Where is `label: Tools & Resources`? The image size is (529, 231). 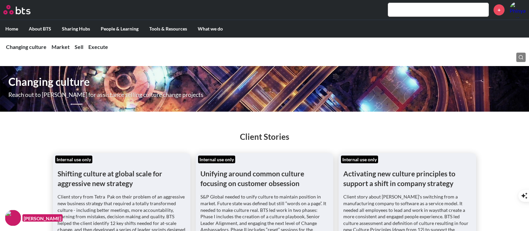 label: Tools & Resources is located at coordinates (168, 29).